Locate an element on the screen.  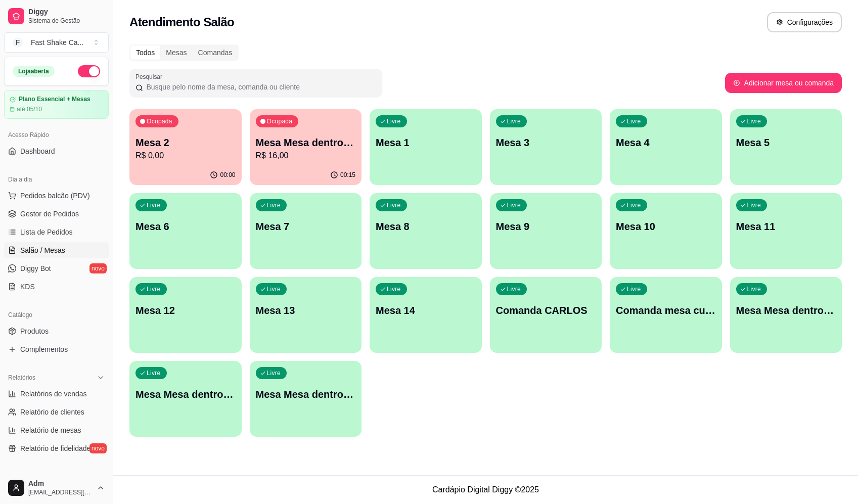
h2: Atendimento Salão is located at coordinates (181, 23).